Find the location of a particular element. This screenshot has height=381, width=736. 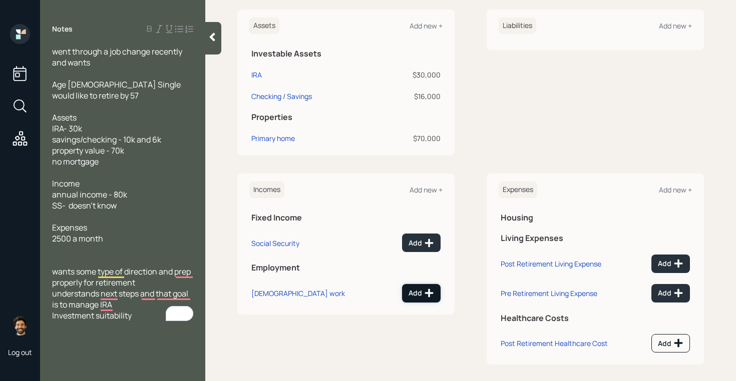

span: Income annual income - 80k SS- doesn't know is located at coordinates (90, 195).